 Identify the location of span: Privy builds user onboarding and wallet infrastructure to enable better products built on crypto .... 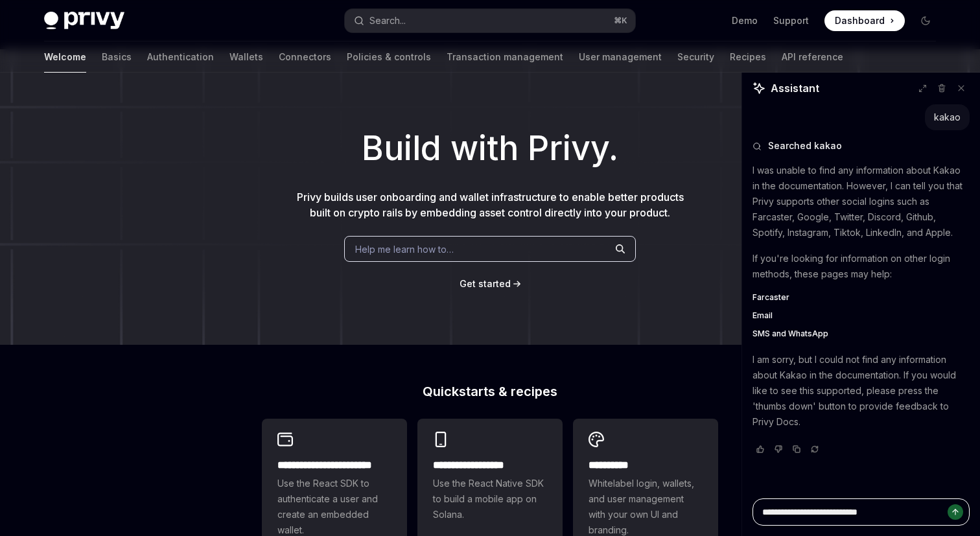
(490, 205).